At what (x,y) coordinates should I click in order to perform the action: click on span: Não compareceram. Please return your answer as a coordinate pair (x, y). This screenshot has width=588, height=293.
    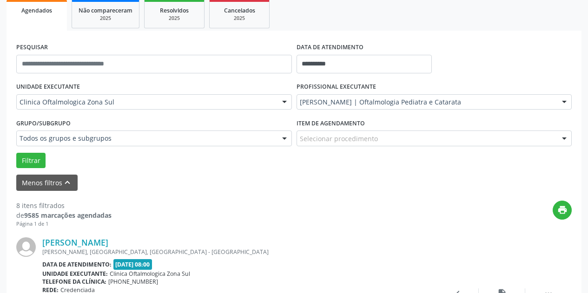
    Looking at the image, I should click on (106, 10).